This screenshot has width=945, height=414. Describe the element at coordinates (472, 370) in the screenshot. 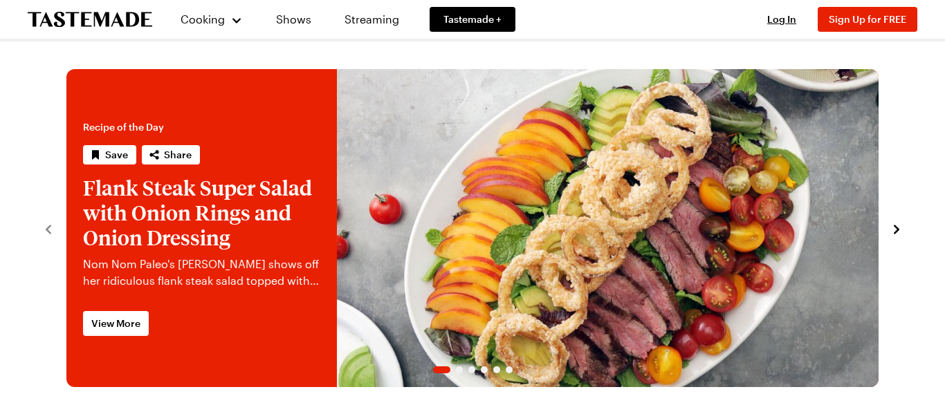

I see `span: Go to slide 3` at that location.